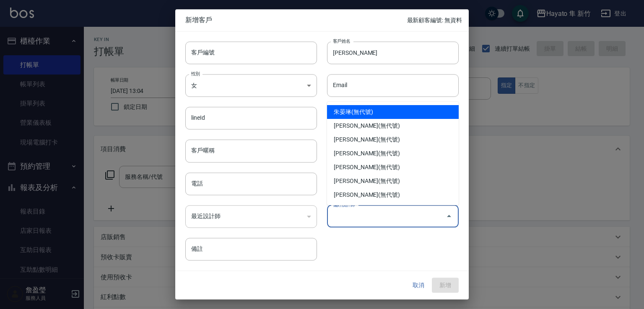  I want to click on button: Close, so click(449, 216).